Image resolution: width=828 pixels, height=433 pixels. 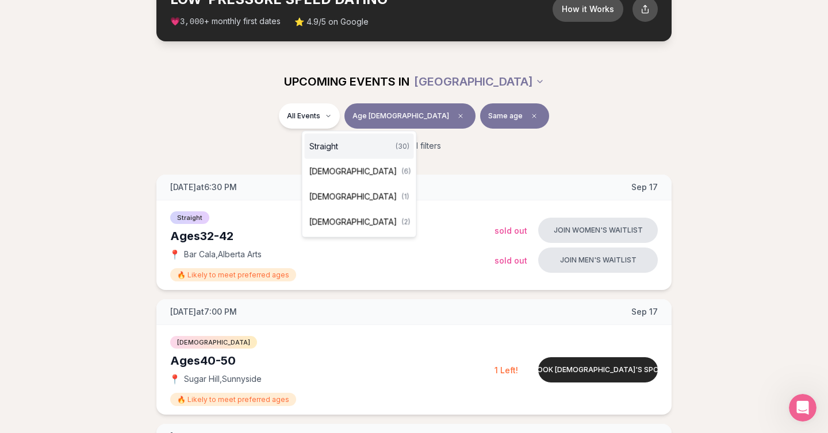 What do you see at coordinates (406, 172) in the screenshot?
I see `span: ( 6 )` at bounding box center [406, 172].